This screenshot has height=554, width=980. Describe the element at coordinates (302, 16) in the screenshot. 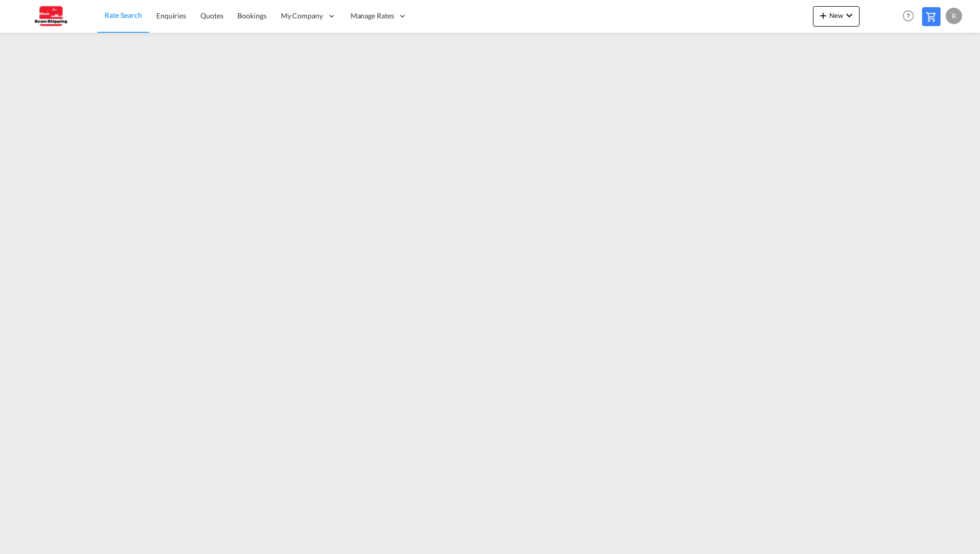

I see `span: My Company` at that location.